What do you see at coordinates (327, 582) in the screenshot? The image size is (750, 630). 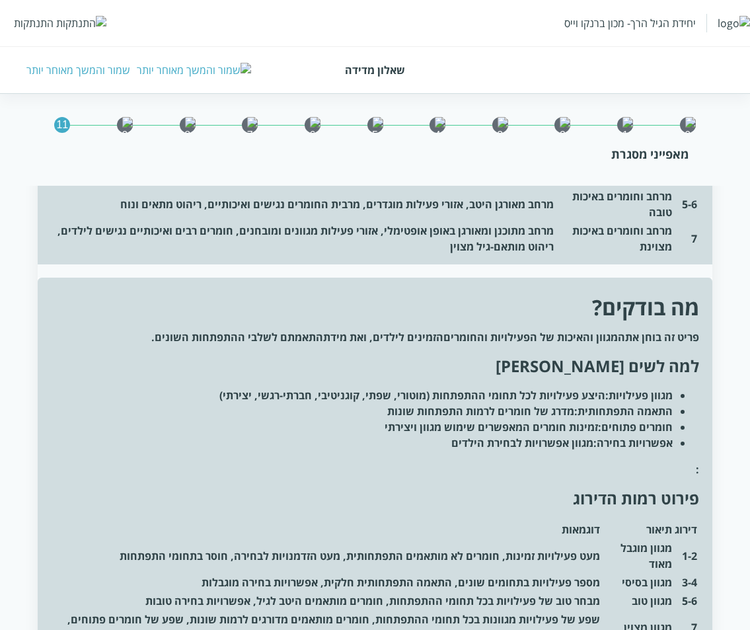 I see `td: מספר פעילויות בתחומים שונים, התאמה התפתחותית חלקית, אפשרויות בחירה מוגבלות` at bounding box center [327, 582].